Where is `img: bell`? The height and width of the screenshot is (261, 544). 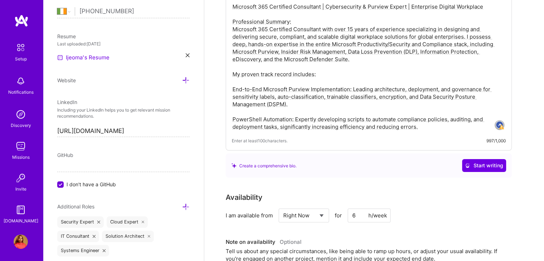 img: bell is located at coordinates (21, 81).